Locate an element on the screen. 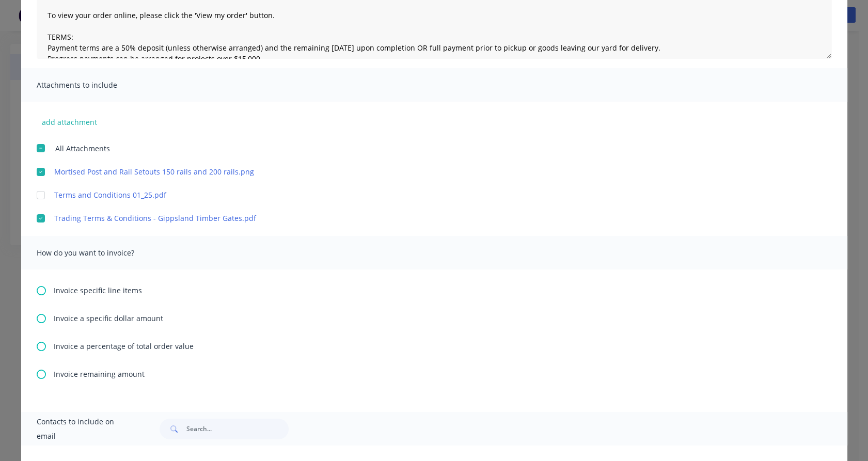 This screenshot has height=461, width=868. span: All Attachments is located at coordinates (82, 148).